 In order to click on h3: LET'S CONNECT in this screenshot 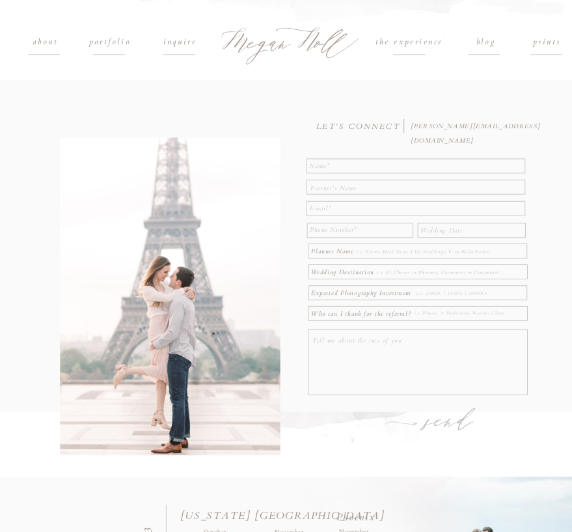, I will do `click(360, 125)`.